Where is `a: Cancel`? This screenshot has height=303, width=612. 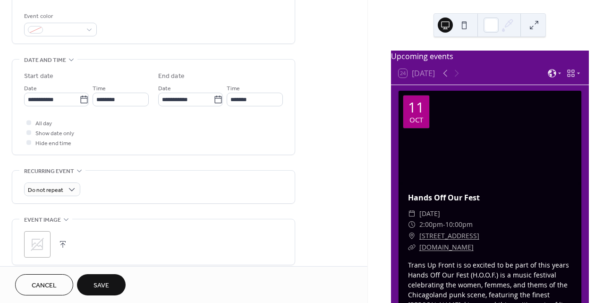
a: Cancel is located at coordinates (44, 284).